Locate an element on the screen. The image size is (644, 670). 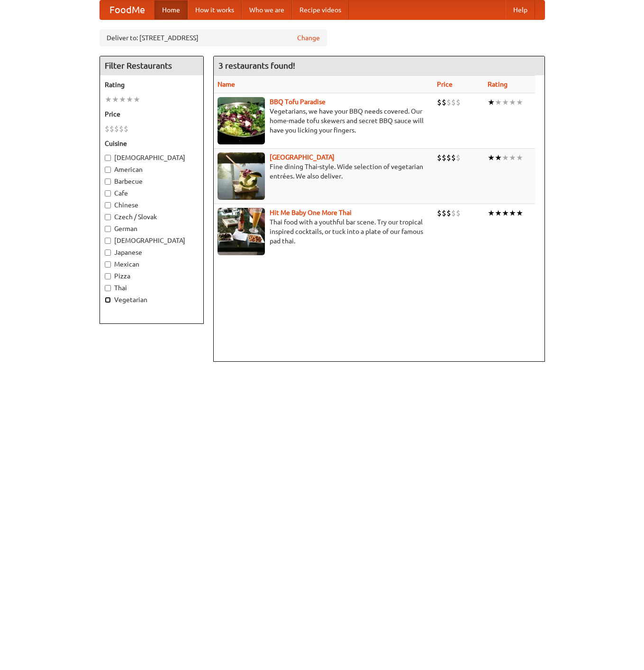
input: Barbecue is located at coordinates (108, 181).